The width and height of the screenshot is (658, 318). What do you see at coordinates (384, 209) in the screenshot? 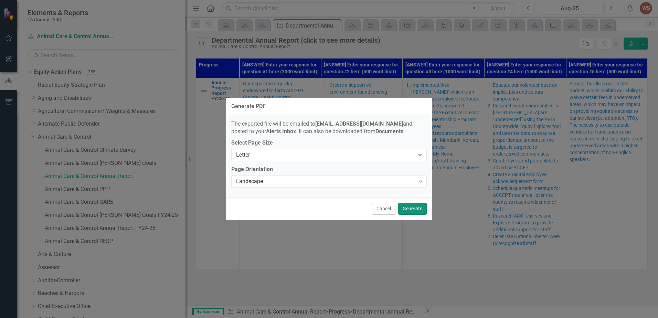
I see `button: Cancel` at bounding box center [384, 209].